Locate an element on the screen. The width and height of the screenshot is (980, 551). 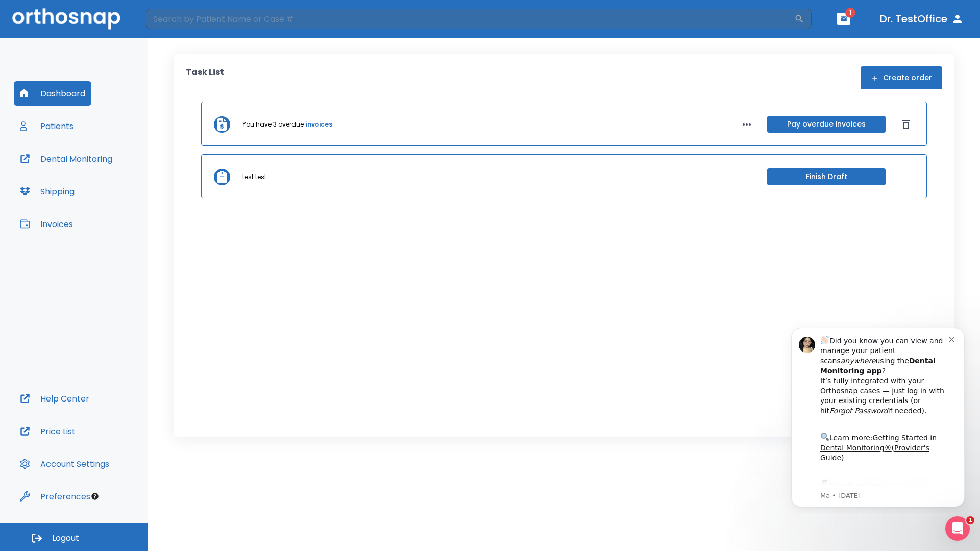
button: Finish Draft is located at coordinates (827, 176).